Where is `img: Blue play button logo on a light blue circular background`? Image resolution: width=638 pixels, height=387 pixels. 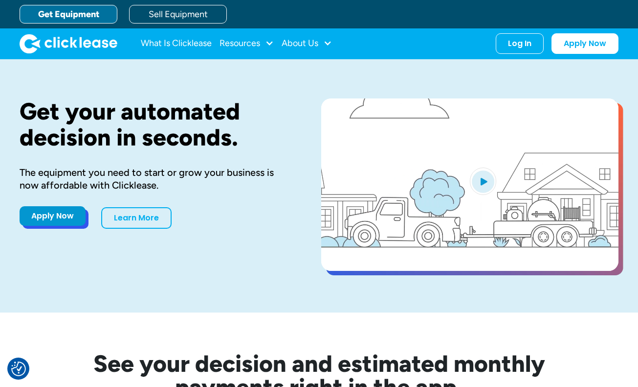 img: Blue play button logo on a light blue circular background is located at coordinates (483, 181).